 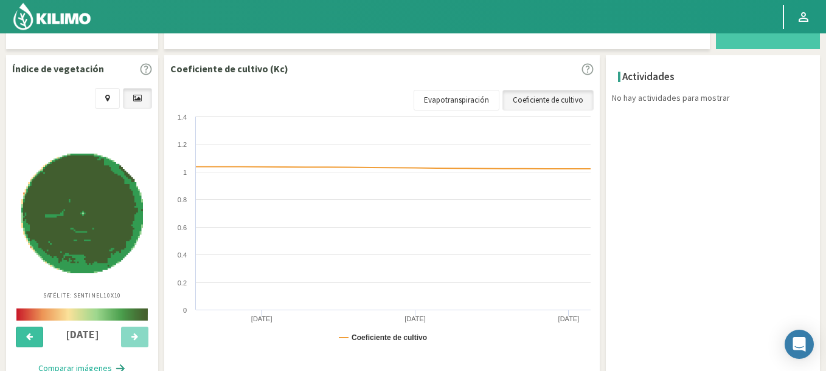 I want to click on div: Open Intercom Messenger, so click(x=799, y=345).